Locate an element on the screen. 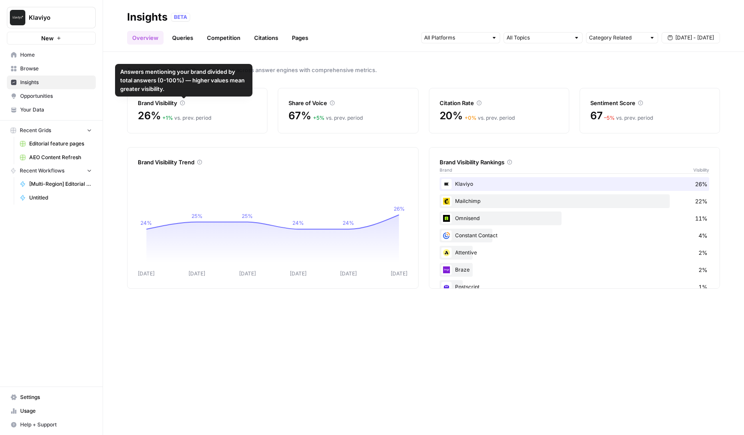  a: [Multi-Region] Editorial feature page is located at coordinates (56, 184).